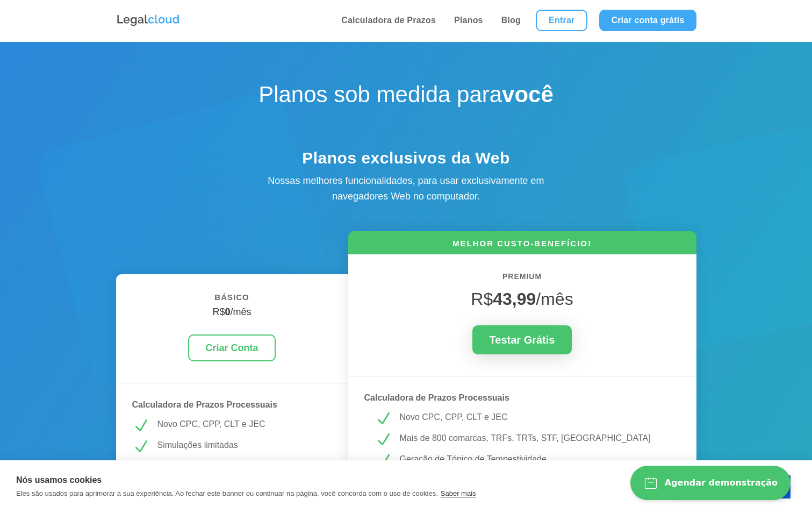  Describe the element at coordinates (406, 97) in the screenshot. I see `h1: Planos sob medida para` at that location.